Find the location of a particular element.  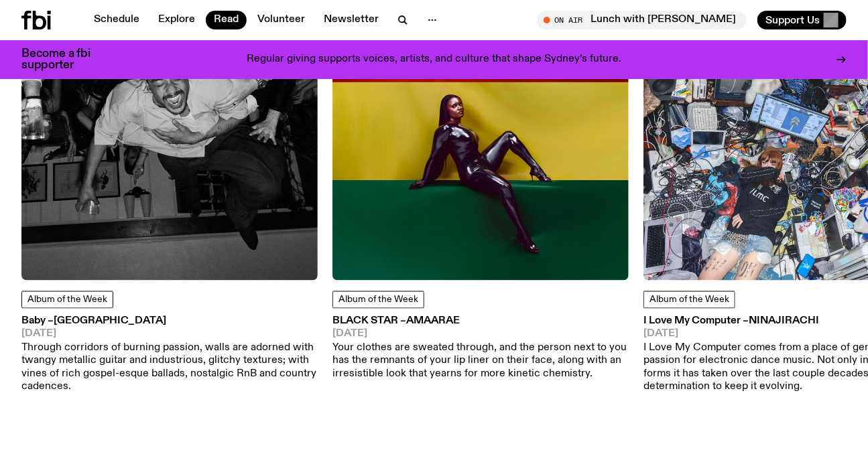

a: Newsletter is located at coordinates (351, 20).